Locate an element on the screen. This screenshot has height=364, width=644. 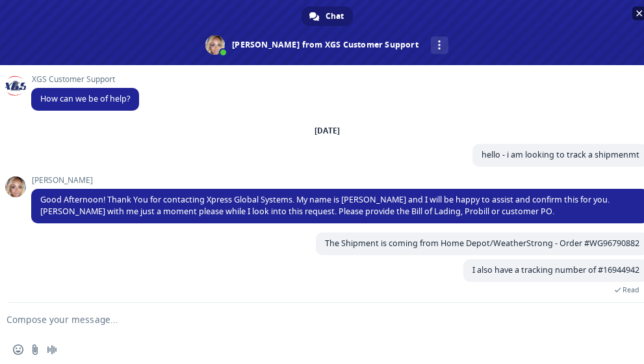
span: hello - i am looking to track a shipmenmt is located at coordinates (560, 154).